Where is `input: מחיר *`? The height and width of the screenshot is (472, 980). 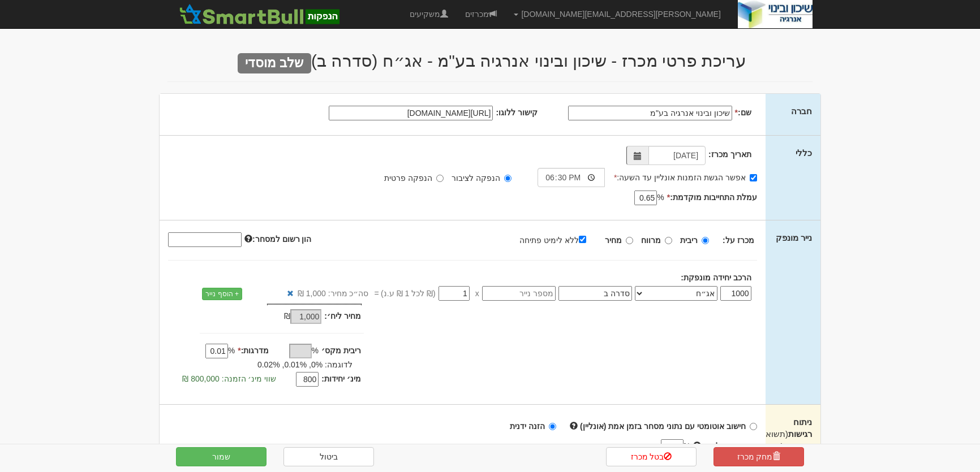
input: מחיר * is located at coordinates (454, 294).